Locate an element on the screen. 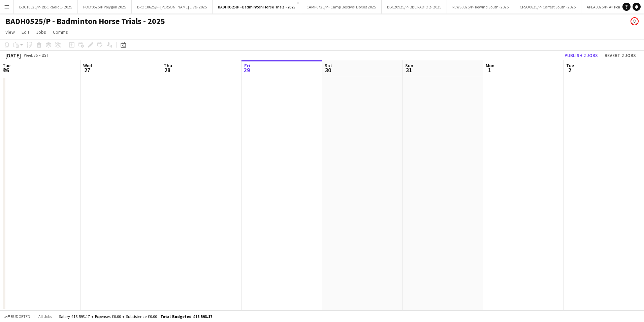  span: 28 is located at coordinates (168, 69).